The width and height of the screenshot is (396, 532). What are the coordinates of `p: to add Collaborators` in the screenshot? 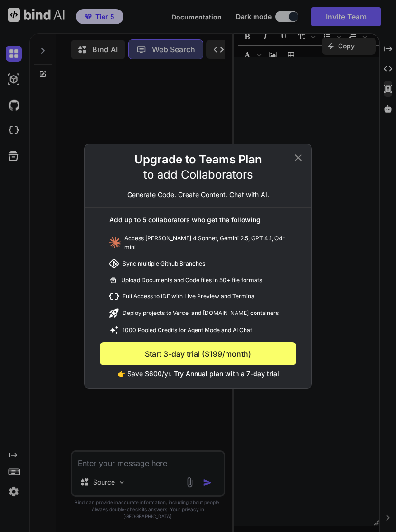 It's located at (198, 175).